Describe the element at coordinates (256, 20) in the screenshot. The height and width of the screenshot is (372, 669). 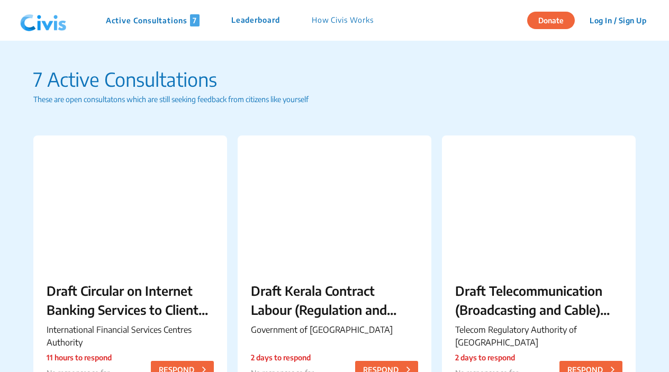
I see `p: Leaderboard` at that location.